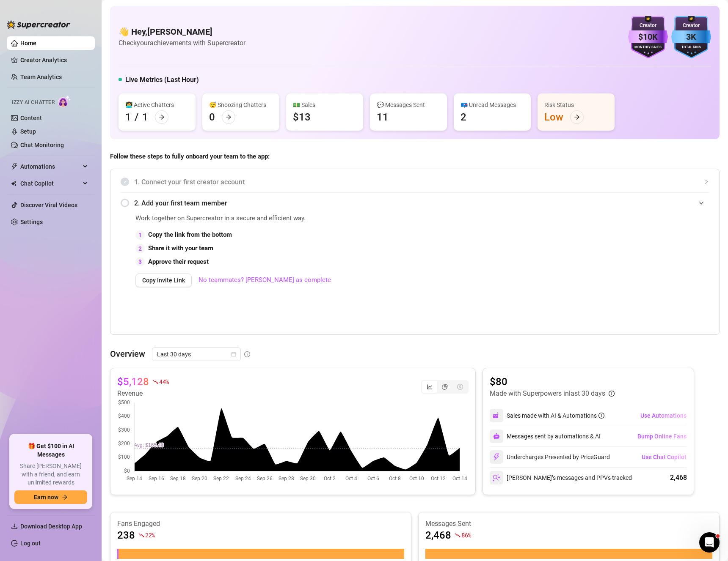 The height and width of the screenshot is (561, 728). What do you see at coordinates (444, 387) in the screenshot?
I see `div: segmented control` at bounding box center [444, 387].